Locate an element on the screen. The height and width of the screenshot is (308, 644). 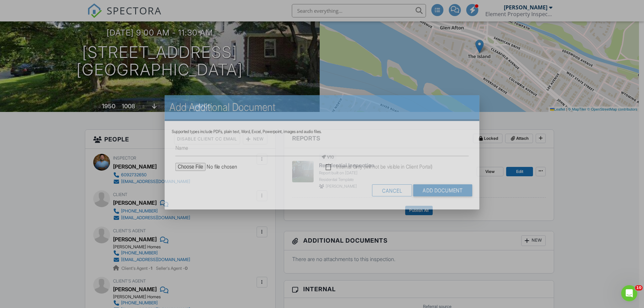
div: Cancel is located at coordinates (391, 190).